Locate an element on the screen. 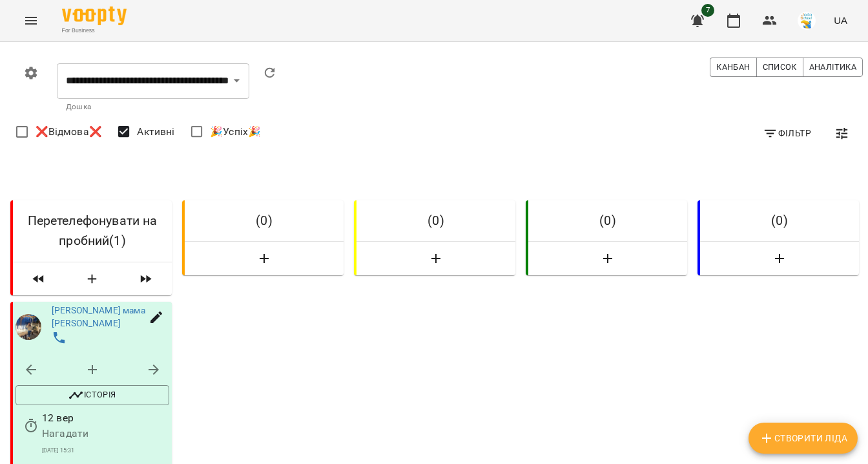 Image resolution: width=868 pixels, height=464 pixels. span: 🎉Успіх🎉 is located at coordinates (235, 132).